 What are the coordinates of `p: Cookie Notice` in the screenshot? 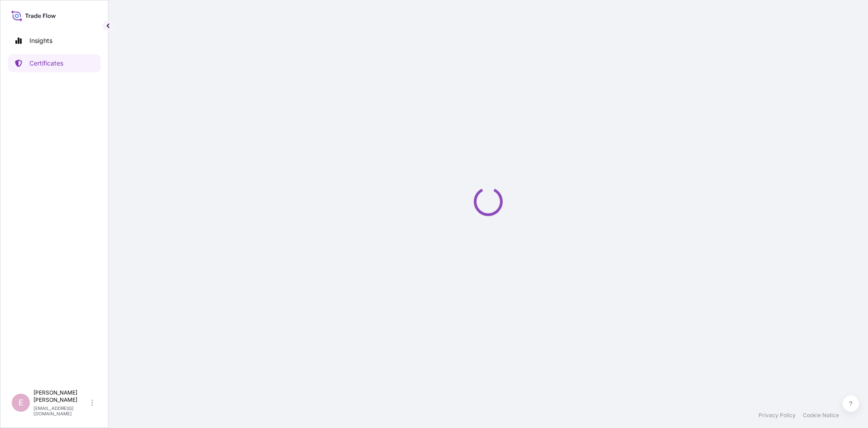 It's located at (822, 416).